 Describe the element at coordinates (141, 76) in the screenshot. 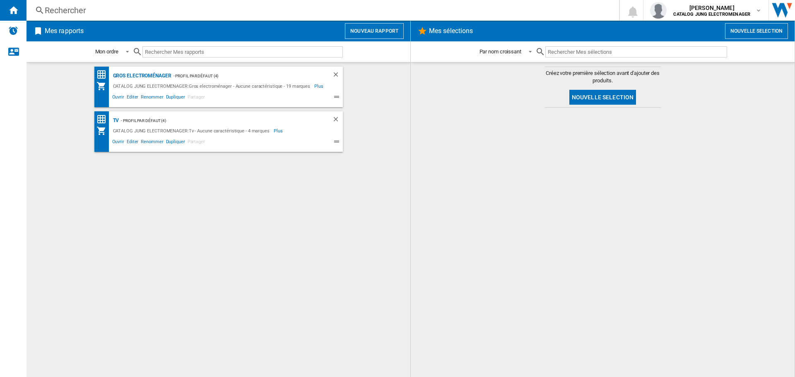

I see `div: Gros electroménager` at that location.